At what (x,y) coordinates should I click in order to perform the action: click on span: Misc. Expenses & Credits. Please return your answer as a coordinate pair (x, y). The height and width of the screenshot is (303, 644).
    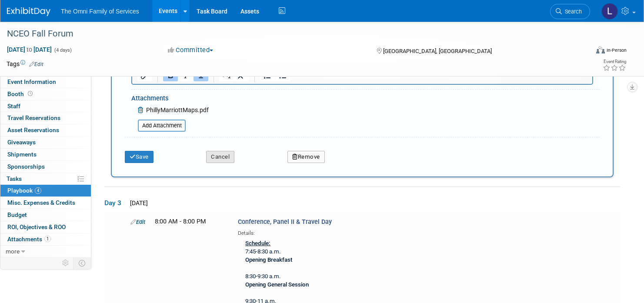
    Looking at the image, I should click on (41, 203).